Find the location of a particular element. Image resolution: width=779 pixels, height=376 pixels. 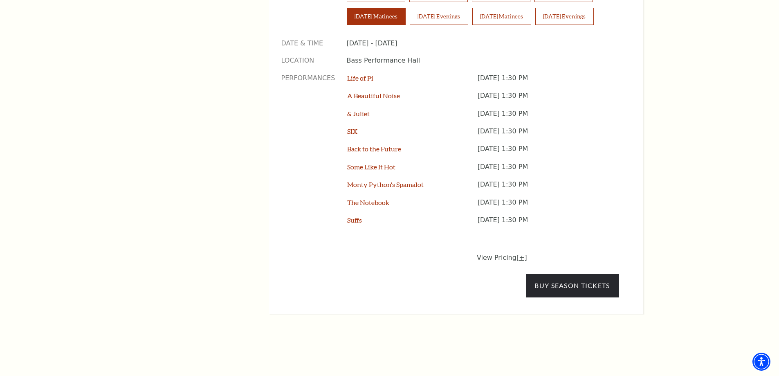

a: Back to the Future is located at coordinates (374, 148).